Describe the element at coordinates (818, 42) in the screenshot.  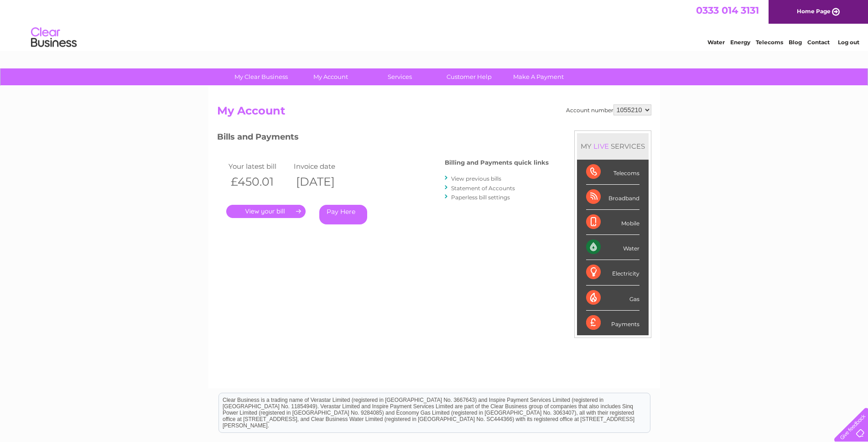
I see `a: Contact` at that location.